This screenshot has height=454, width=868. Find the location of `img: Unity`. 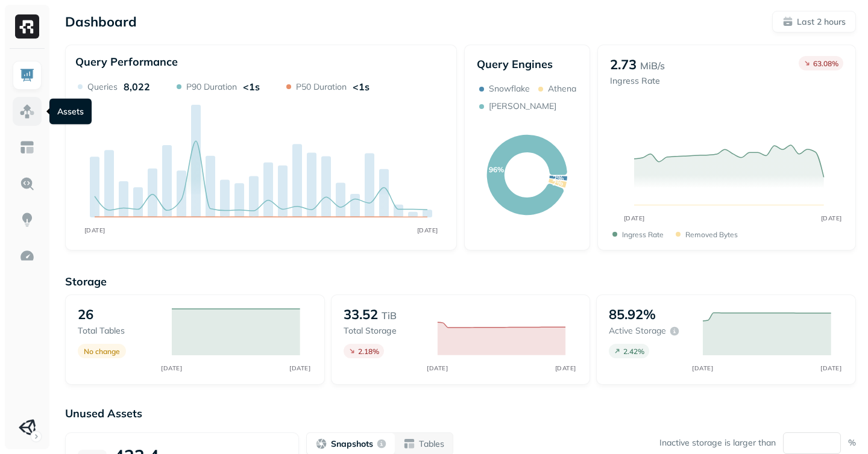

img: Unity is located at coordinates (27, 428).